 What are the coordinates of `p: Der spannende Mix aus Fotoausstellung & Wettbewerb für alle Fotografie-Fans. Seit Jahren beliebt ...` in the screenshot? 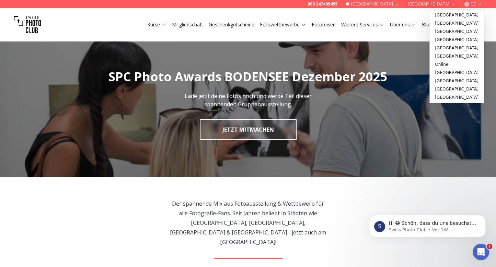 It's located at (248, 223).